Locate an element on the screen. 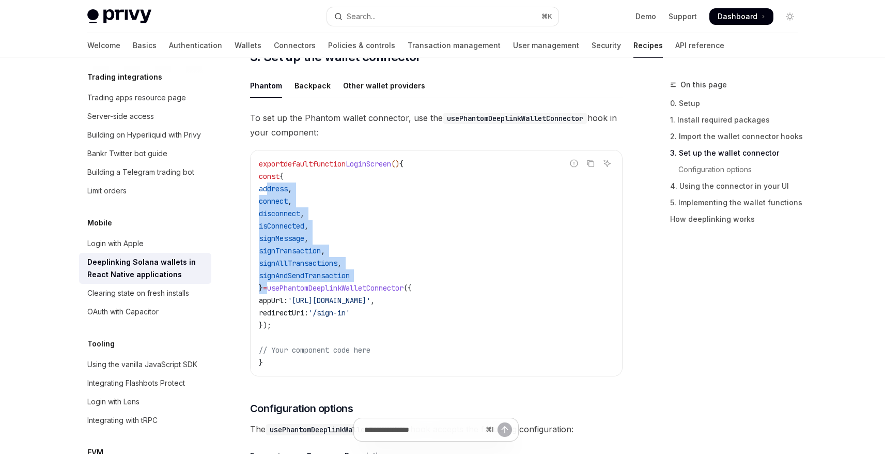 The height and width of the screenshot is (454, 885). span: Configuration options is located at coordinates (302, 408).